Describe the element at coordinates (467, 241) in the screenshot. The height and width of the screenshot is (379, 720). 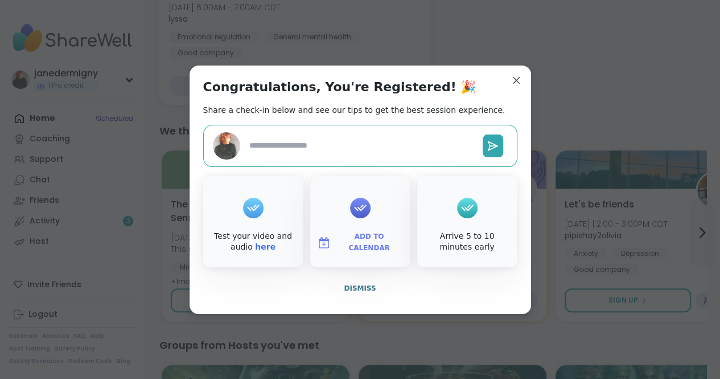
I see `div: Arrive 5 to 10 minutes early` at that location.